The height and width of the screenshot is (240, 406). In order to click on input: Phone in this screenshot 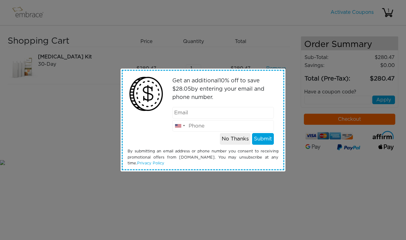, I will do `click(223, 126)`.